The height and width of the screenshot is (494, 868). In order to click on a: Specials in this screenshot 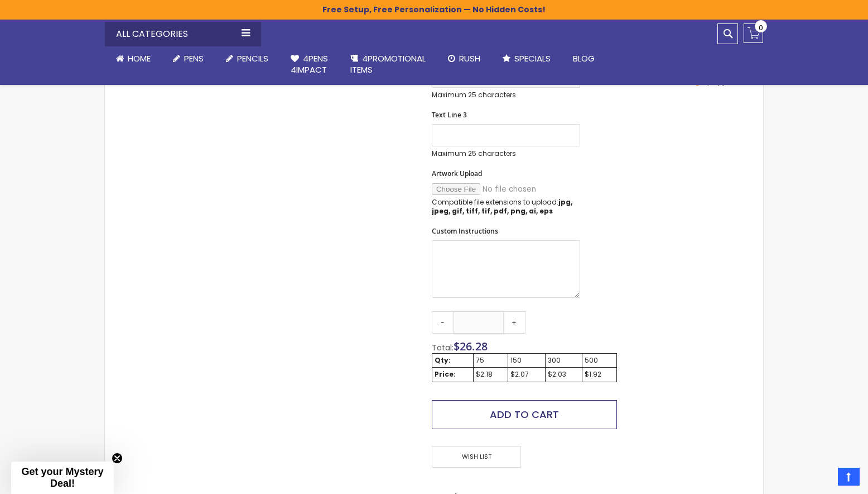, I will do `click(527, 58)`.